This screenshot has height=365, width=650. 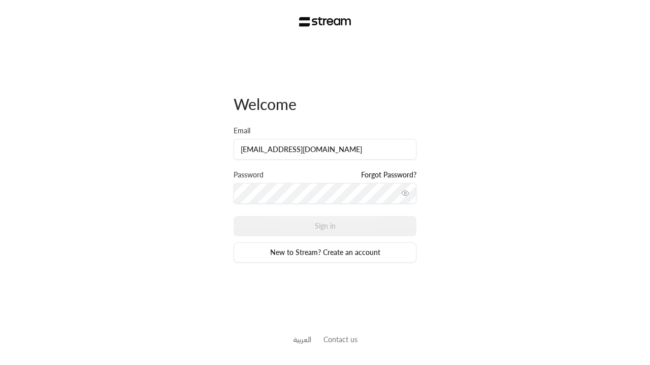 I want to click on a: العربية, so click(x=302, y=340).